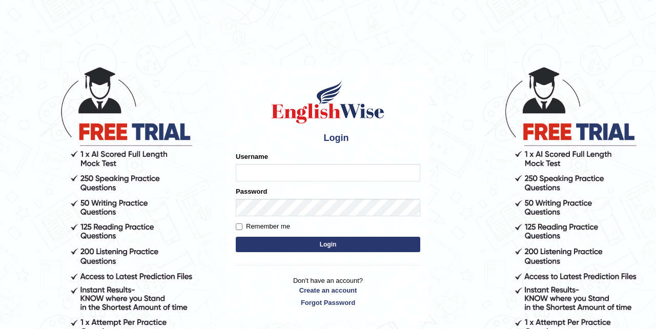 Image resolution: width=656 pixels, height=329 pixels. I want to click on label: Username, so click(252, 156).